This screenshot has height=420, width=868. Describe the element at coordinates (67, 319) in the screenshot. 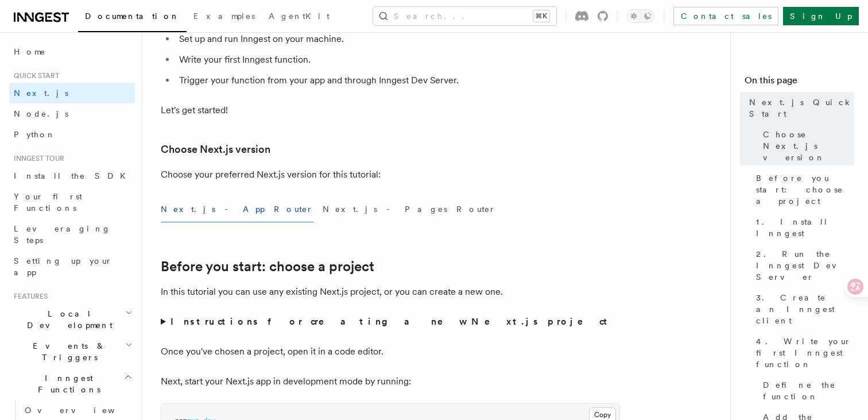

I see `span: Local Development` at that location.